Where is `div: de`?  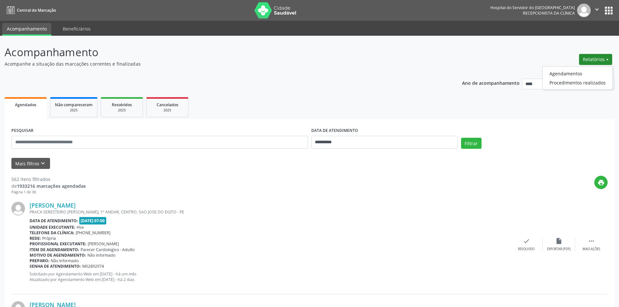
div: de is located at coordinates (48, 186).